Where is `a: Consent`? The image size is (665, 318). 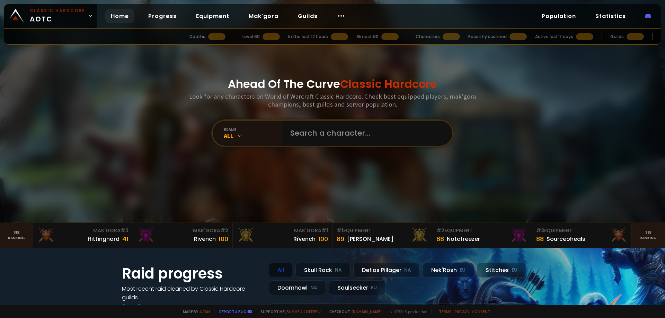 a: Consent is located at coordinates (481, 312).